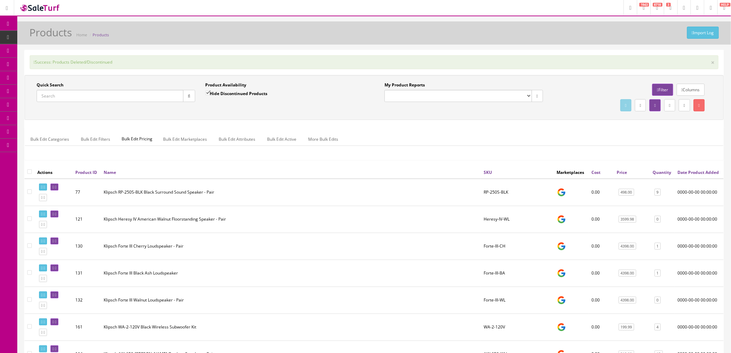 This screenshot has width=731, height=353. Describe the element at coordinates (110, 172) in the screenshot. I see `a: Name` at that location.